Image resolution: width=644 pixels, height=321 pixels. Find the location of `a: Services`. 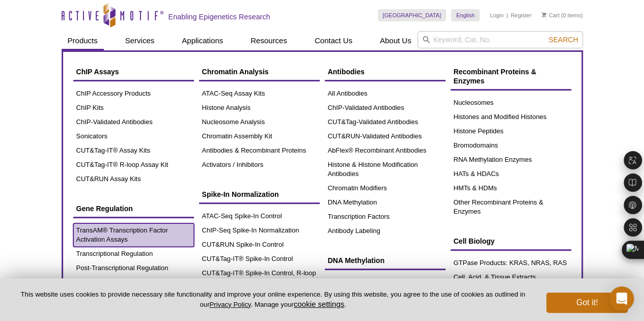

a: Services is located at coordinates (140, 41).